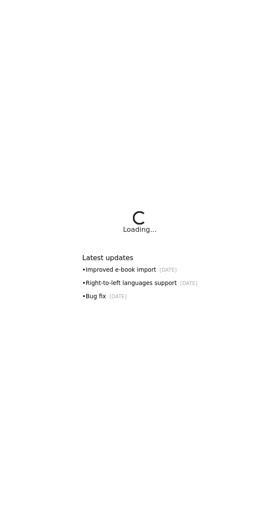 The height and width of the screenshot is (525, 280). What do you see at coordinates (140, 230) in the screenshot?
I see `div: Loading...` at bounding box center [140, 230].